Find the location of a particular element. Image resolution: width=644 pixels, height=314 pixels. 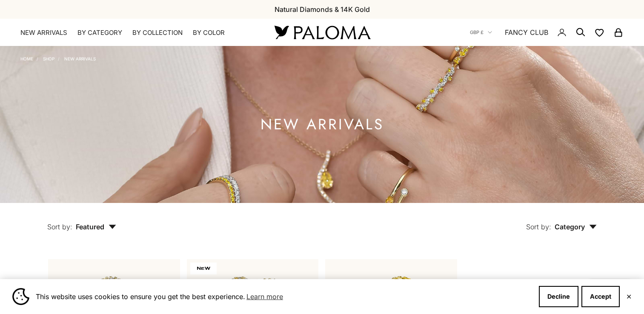

button: Sort by: Category is located at coordinates (561, 221).